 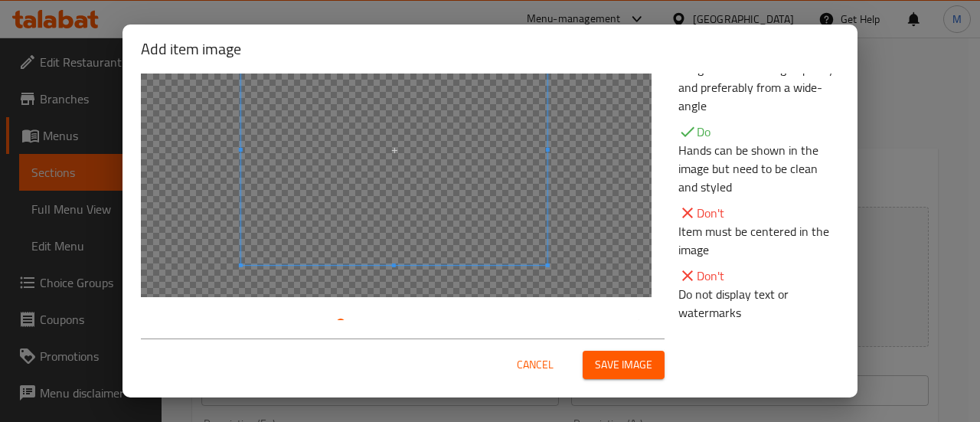 I want to click on p: Do, so click(x=759, y=132).